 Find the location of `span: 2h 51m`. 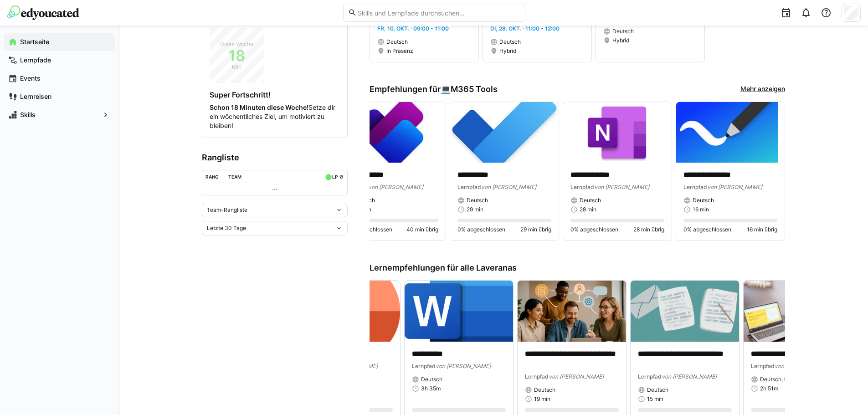

span: 2h 51m is located at coordinates (769, 389).